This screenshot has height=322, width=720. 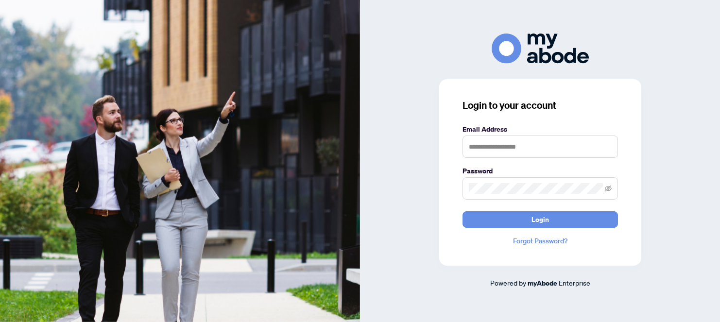 I want to click on span: eye-invisible, so click(x=608, y=189).